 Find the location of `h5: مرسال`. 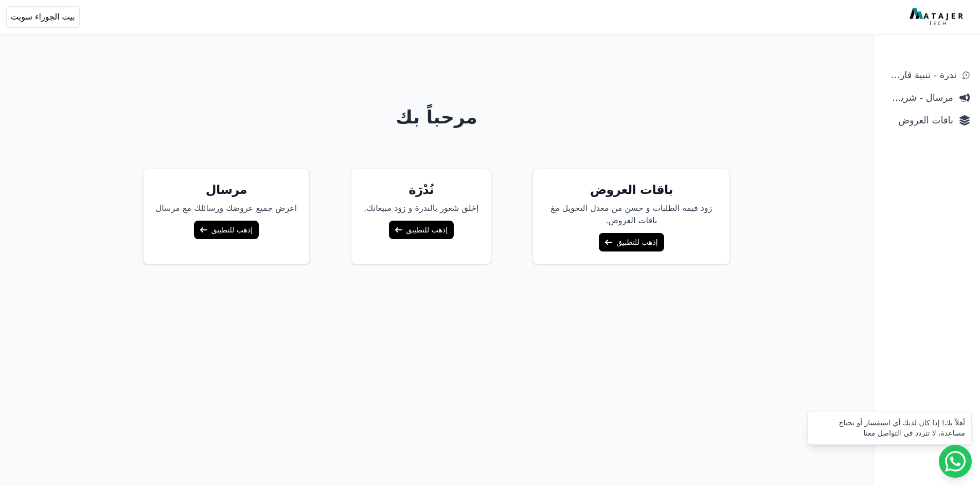

h5: مرسال is located at coordinates (226, 190).